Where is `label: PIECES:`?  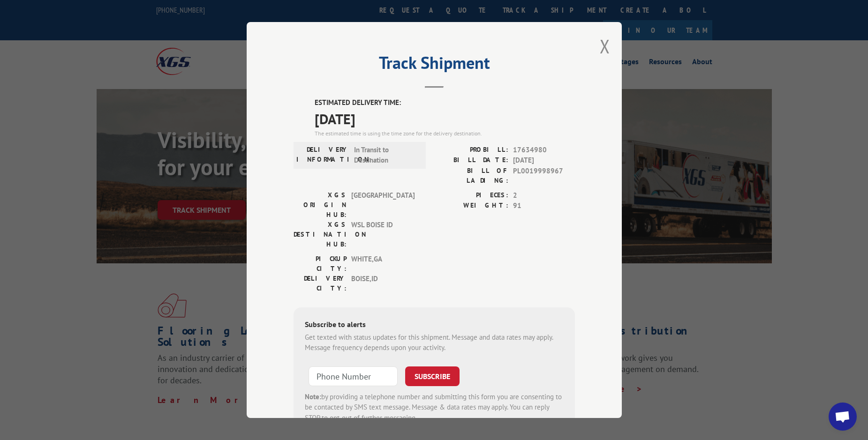 label: PIECES: is located at coordinates (471, 196).